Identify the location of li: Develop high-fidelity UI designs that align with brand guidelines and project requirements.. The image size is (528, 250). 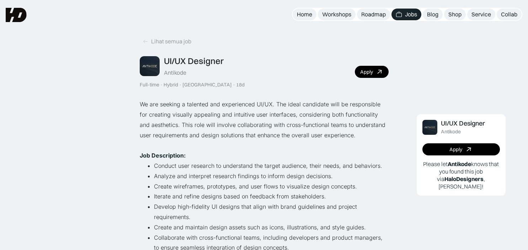
(271, 212).